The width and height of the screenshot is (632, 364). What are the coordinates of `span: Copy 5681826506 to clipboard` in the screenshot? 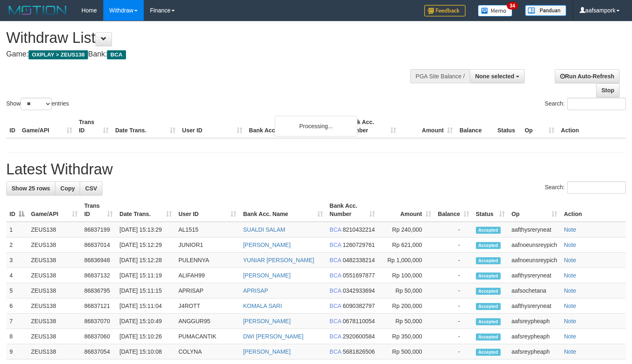 It's located at (359, 352).